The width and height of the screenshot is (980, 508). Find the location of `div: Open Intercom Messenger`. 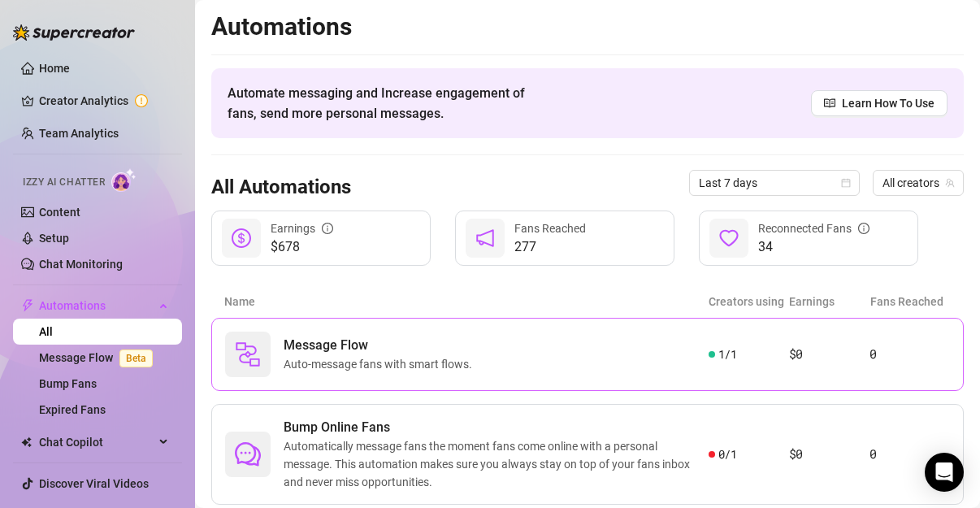

div: Open Intercom Messenger is located at coordinates (944, 472).